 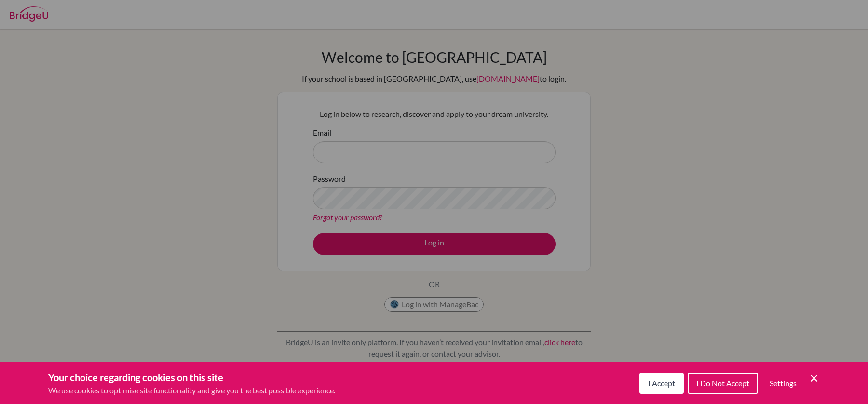 What do you see at coordinates (784, 383) in the screenshot?
I see `button: Settings` at bounding box center [784, 383].